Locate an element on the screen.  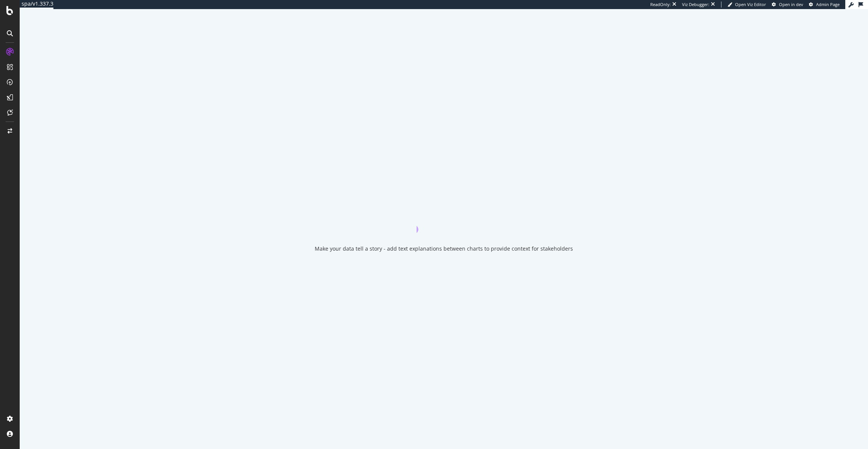
div: animation is located at coordinates (444, 219).